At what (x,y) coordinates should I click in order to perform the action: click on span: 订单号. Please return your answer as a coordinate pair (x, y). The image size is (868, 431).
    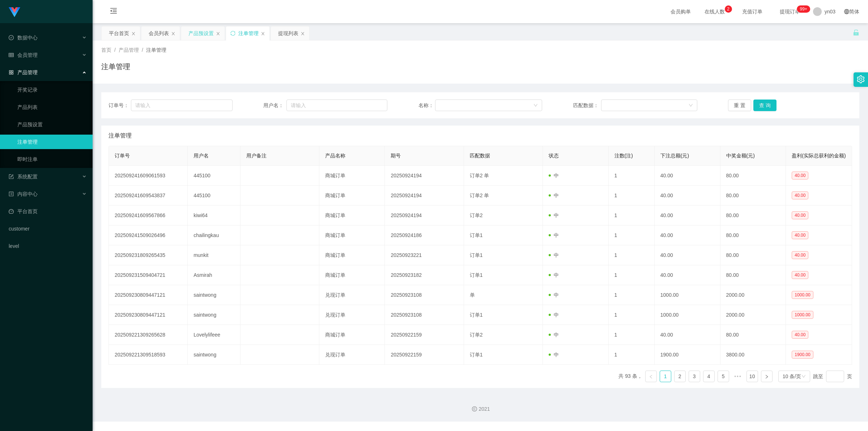
    Looking at the image, I should click on (122, 156).